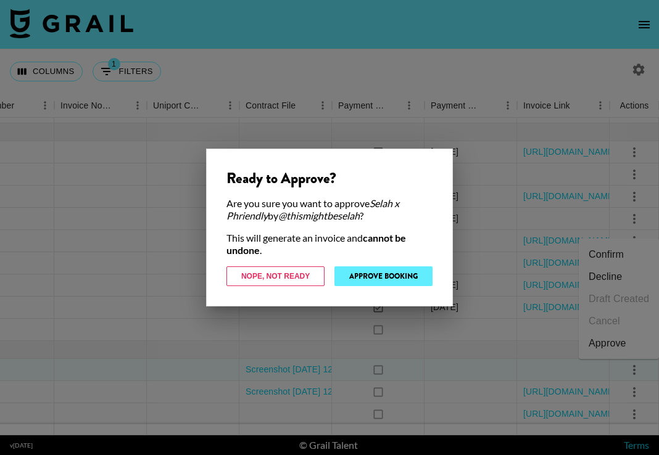 The height and width of the screenshot is (455, 659). I want to click on button: Nope, Not Ready, so click(275, 276).